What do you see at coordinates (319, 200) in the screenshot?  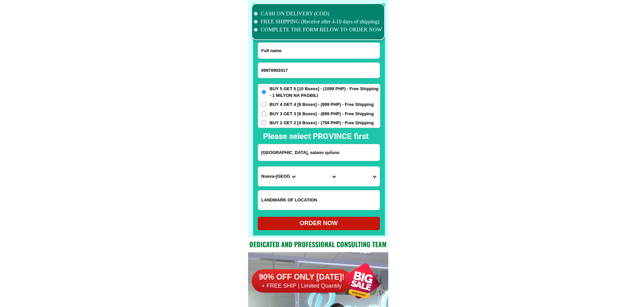 I see `input: Input LANDMARKOFLOCATION` at bounding box center [319, 200].